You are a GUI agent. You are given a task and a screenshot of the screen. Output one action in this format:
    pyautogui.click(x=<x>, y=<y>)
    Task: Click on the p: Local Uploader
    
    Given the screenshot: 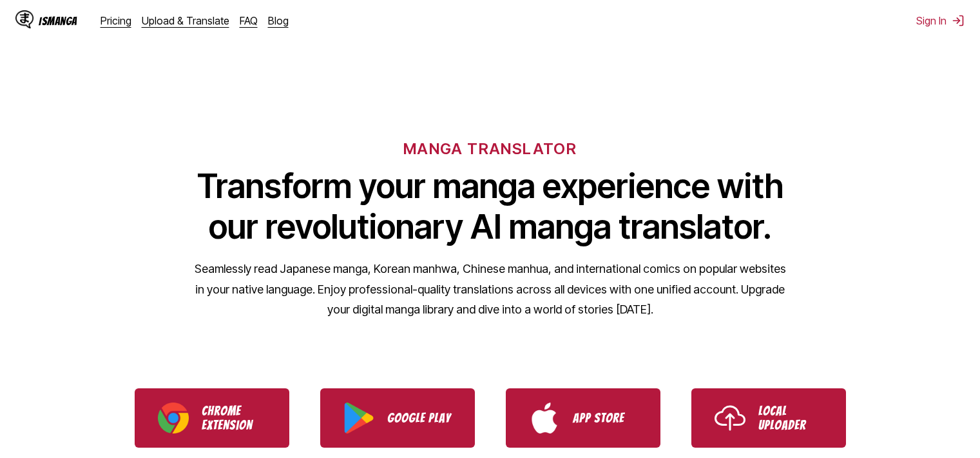 What is the action you would take?
    pyautogui.click(x=791, y=418)
    